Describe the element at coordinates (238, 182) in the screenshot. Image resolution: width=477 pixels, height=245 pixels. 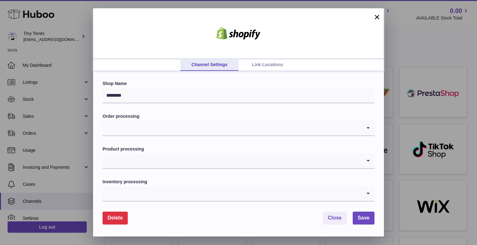
I see `label: Inventory processing` at that location.